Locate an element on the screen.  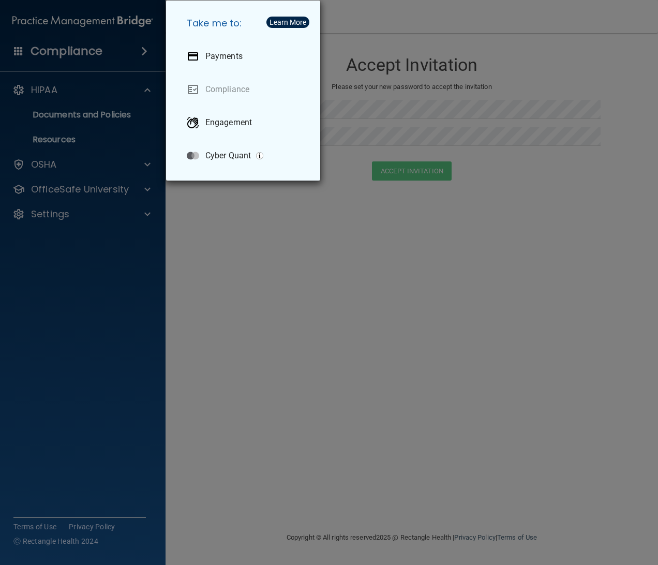
a: Engagement is located at coordinates (245, 123).